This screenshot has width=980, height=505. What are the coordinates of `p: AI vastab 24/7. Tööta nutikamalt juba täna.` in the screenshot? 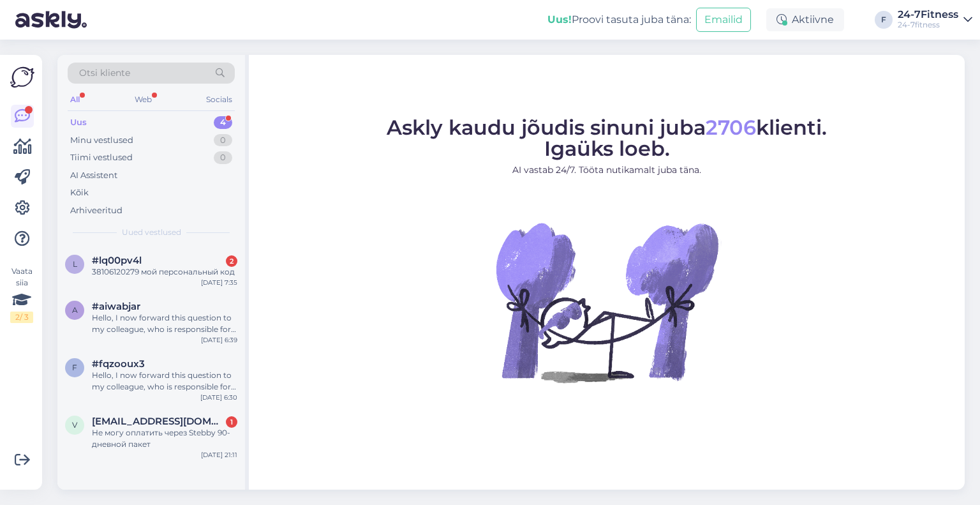 It's located at (607, 170).